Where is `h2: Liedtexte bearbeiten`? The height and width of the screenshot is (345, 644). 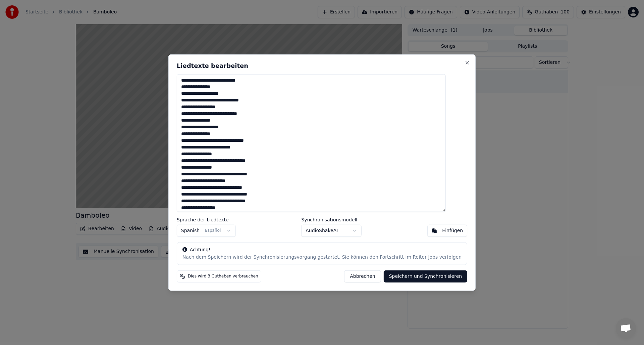 h2: Liedtexte bearbeiten is located at coordinates (322, 66).